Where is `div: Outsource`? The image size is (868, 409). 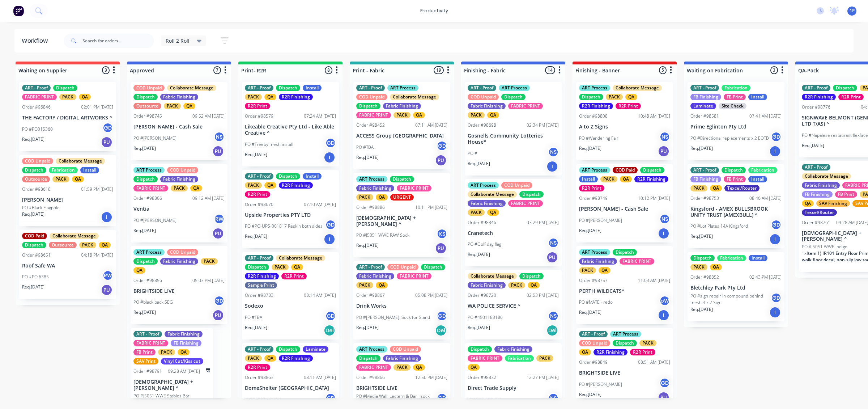 div: Outsource is located at coordinates (147, 106).